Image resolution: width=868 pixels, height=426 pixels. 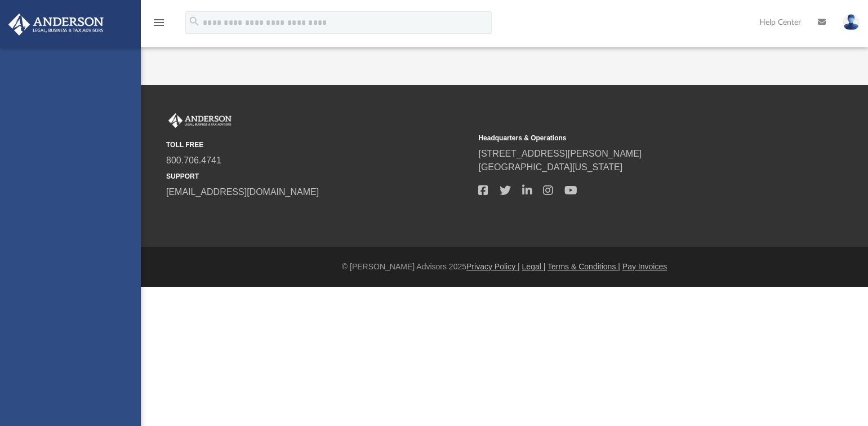 What do you see at coordinates (194, 22) in the screenshot?
I see `i: search` at bounding box center [194, 22].